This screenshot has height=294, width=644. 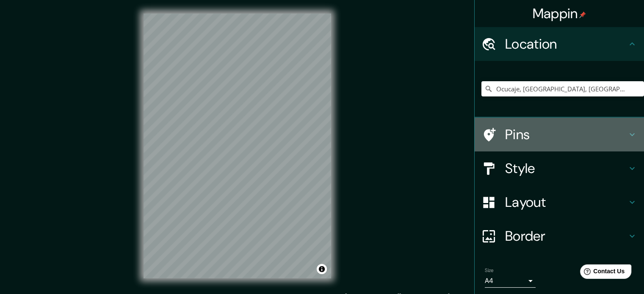 I want to click on button: Toggle attribution, so click(x=322, y=269).